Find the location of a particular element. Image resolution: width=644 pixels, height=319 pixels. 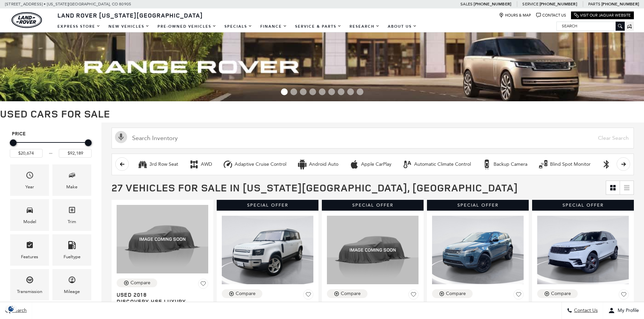

div: Android Auto is located at coordinates (302, 164).